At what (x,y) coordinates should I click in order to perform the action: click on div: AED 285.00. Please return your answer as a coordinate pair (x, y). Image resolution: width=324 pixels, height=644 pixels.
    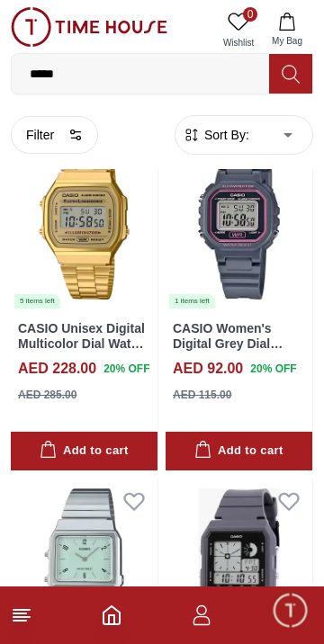
    Looking at the image, I should click on (47, 395).